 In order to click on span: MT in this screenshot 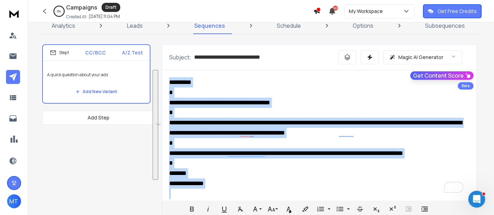, I will do `click(14, 201)`.